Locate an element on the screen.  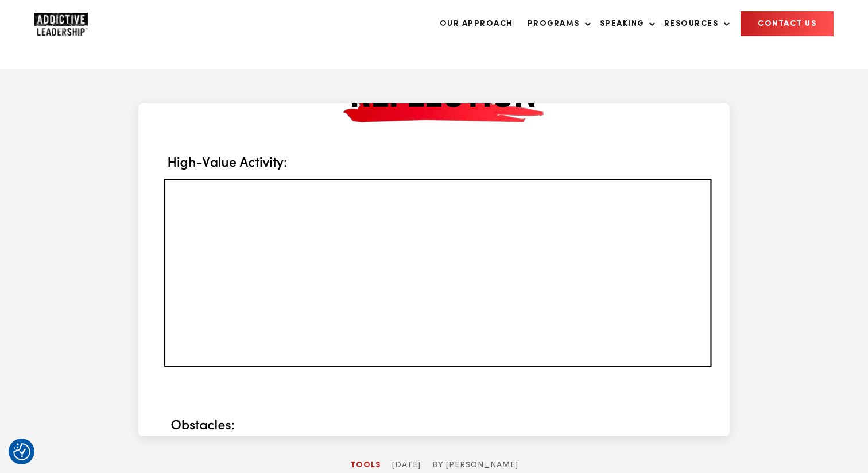
button: Consent Preferences is located at coordinates (22, 452).